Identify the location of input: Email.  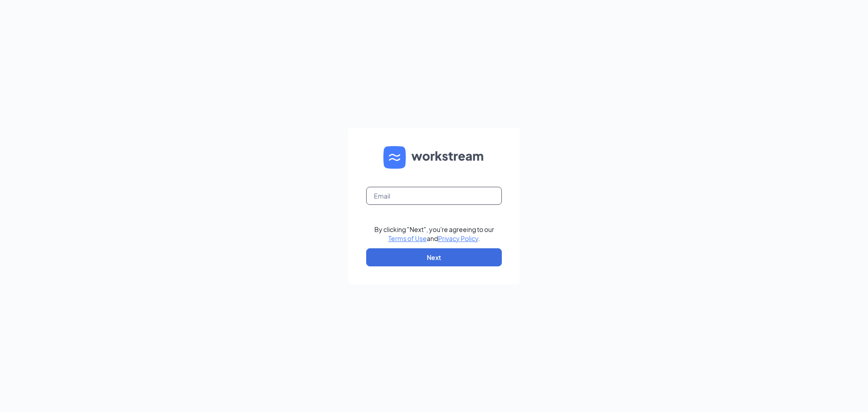
(434, 196).